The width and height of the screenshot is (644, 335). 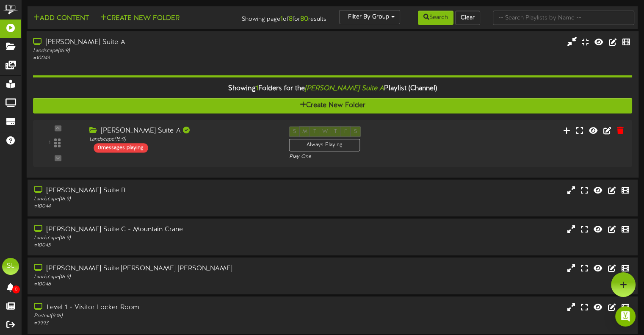 I want to click on strong: 1, so click(x=282, y=19).